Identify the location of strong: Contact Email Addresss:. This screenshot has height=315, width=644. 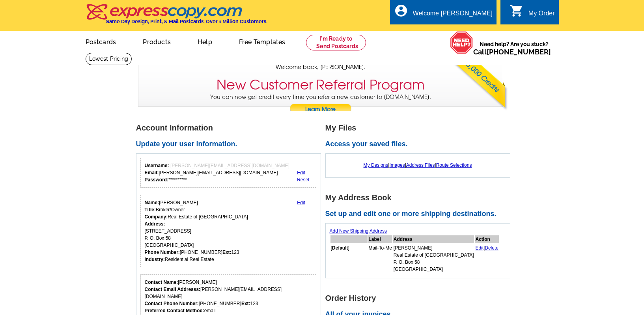
(173, 290).